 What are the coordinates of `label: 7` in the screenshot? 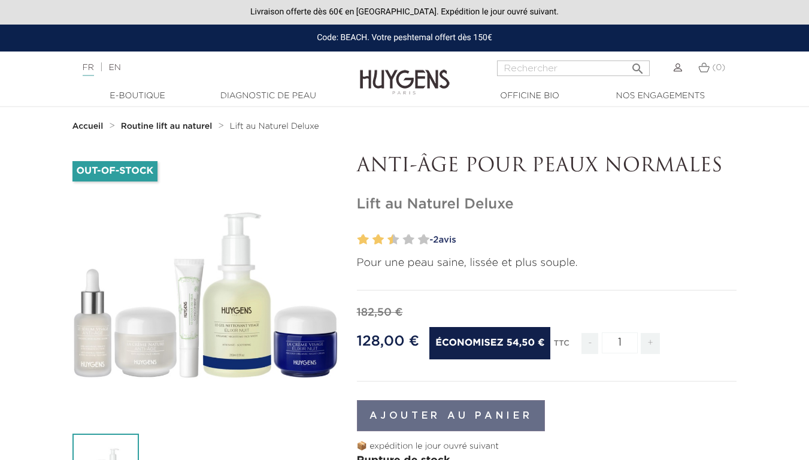 It's located at (402, 240).